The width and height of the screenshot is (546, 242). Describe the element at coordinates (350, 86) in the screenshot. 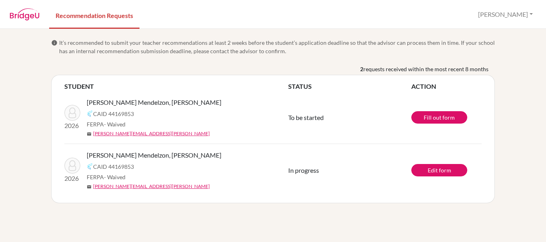

I see `th: STATUS` at that location.